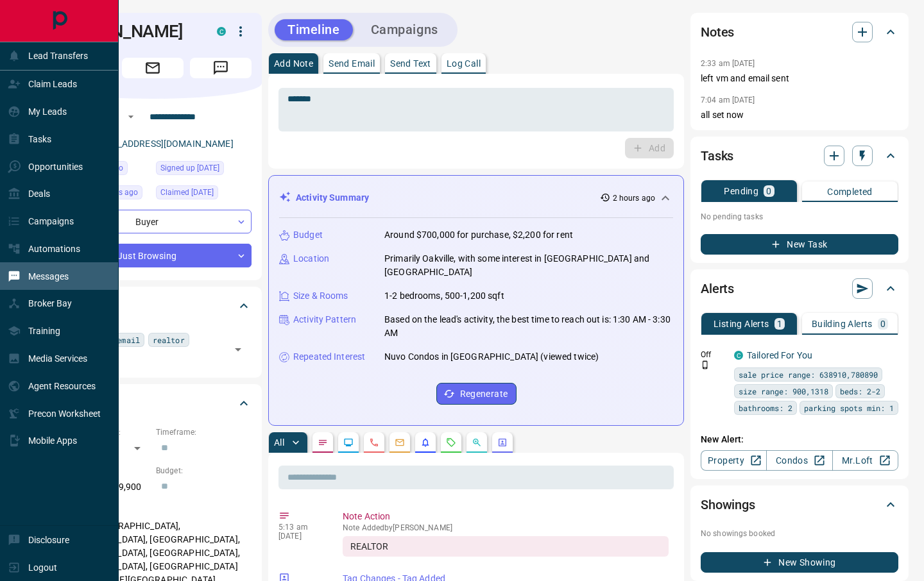 The image size is (924, 581). I want to click on p: Listing Alerts, so click(741, 324).